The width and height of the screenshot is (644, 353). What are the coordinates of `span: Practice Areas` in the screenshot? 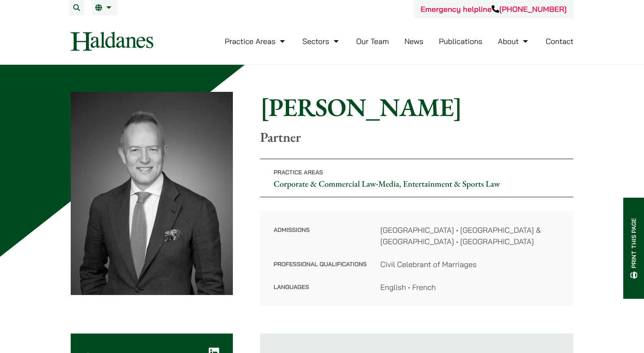 It's located at (298, 172).